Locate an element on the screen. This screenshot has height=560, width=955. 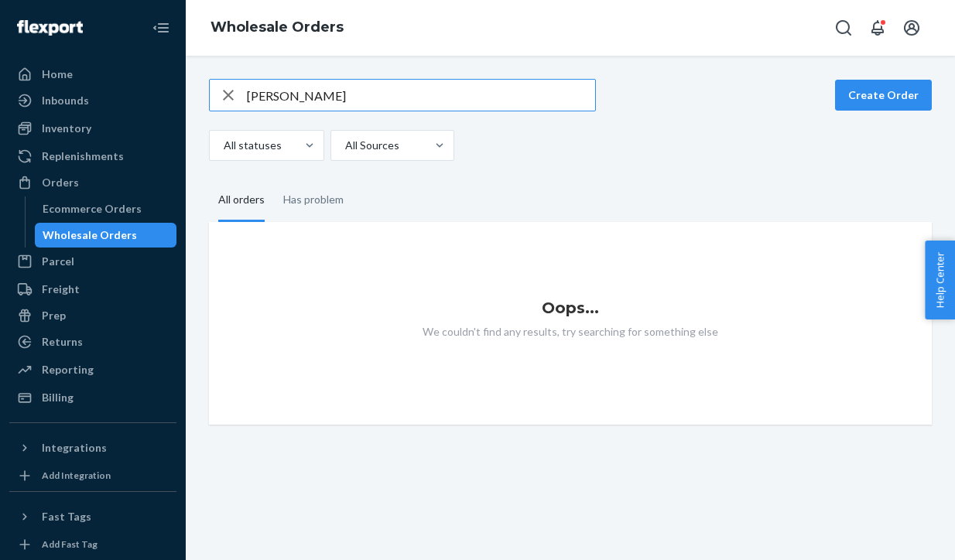
input: All Sources is located at coordinates (344, 145).